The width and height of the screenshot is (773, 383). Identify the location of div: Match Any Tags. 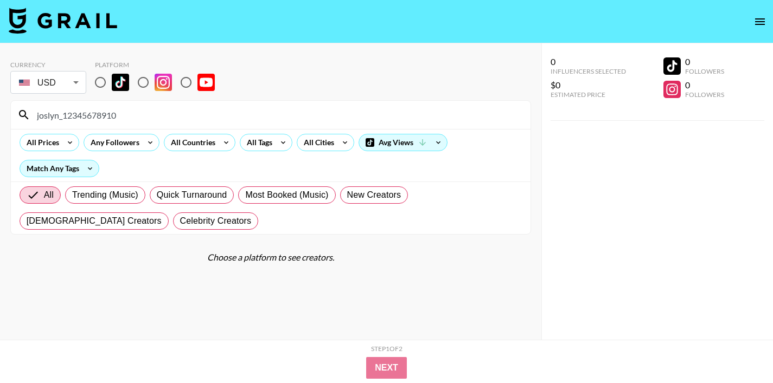
(59, 169).